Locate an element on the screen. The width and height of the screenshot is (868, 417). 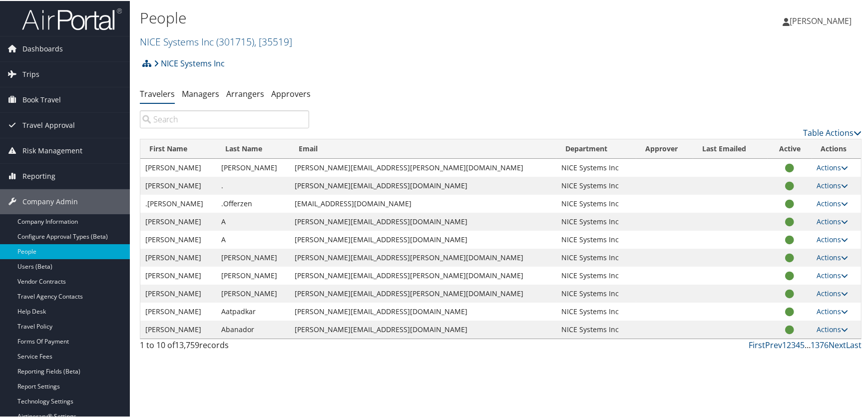
a: Table Actions is located at coordinates (832, 132).